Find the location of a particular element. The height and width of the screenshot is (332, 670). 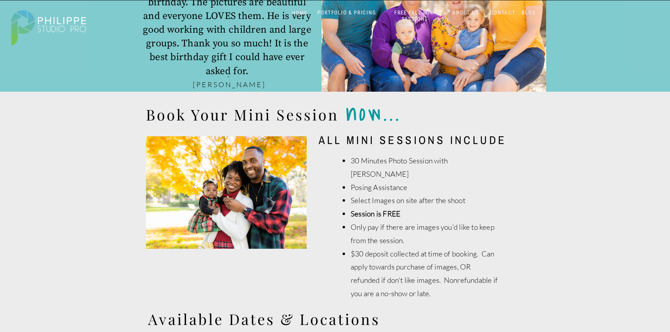

nav: ABOUT US is located at coordinates (465, 13).